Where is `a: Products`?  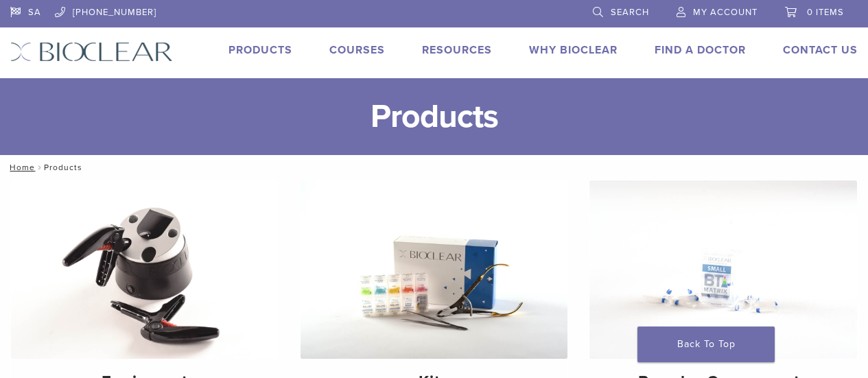
a: Products is located at coordinates (260, 50).